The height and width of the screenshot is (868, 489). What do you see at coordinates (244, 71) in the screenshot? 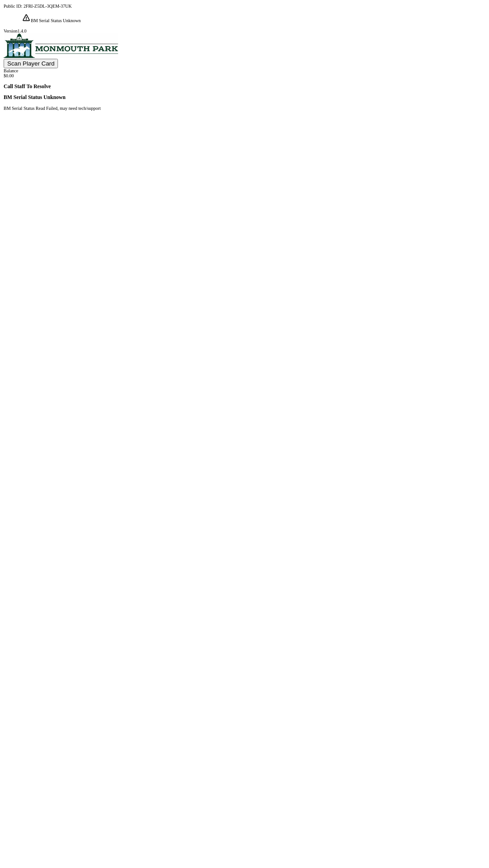
I see `div: Balance` at bounding box center [244, 71].